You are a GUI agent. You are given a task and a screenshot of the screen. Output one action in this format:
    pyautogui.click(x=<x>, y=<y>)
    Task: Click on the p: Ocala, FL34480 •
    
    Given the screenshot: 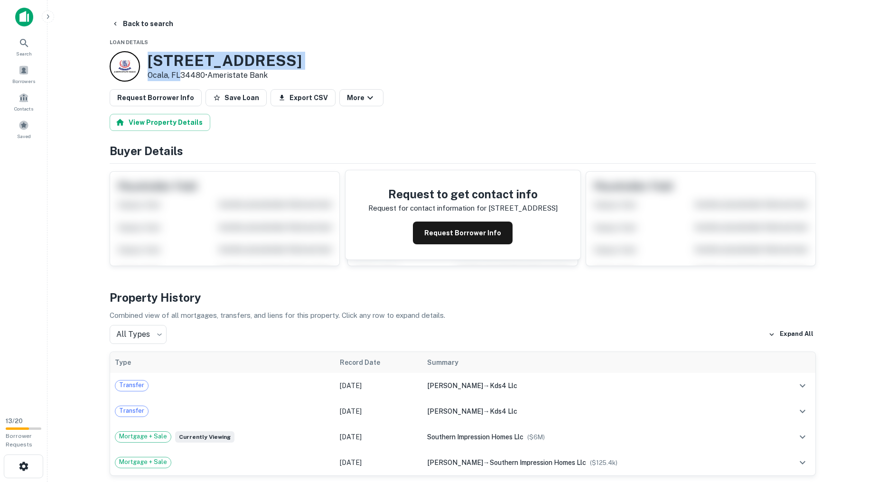 What is the action you would take?
    pyautogui.click(x=224, y=75)
    